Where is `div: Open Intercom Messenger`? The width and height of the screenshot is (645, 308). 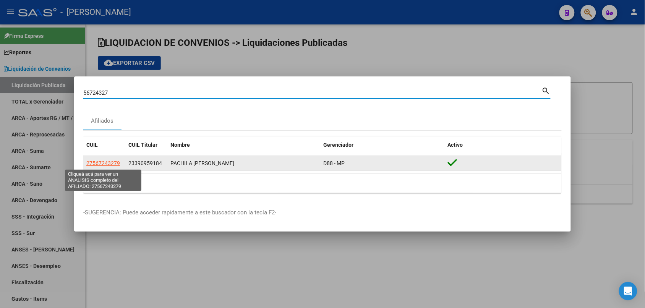 div: Open Intercom Messenger is located at coordinates (629, 291).